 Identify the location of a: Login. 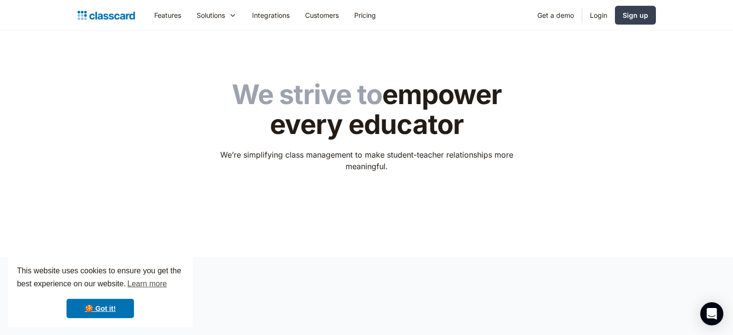
(599, 15).